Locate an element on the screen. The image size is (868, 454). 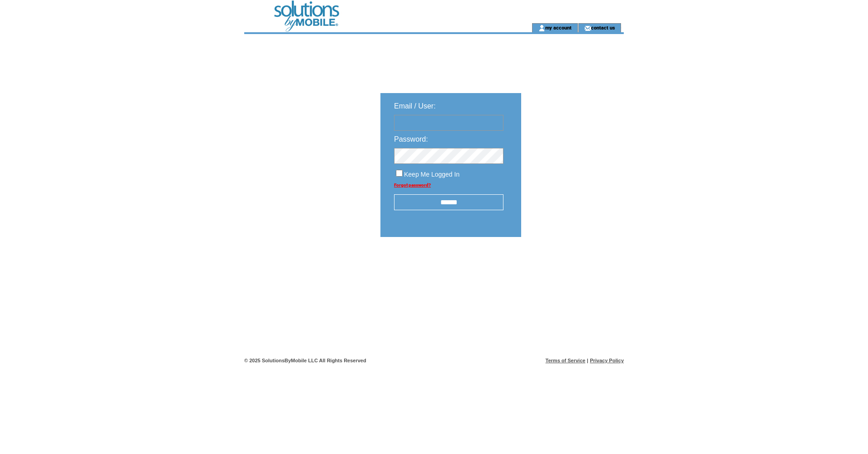
img: account_icon.gif is located at coordinates (541, 28).